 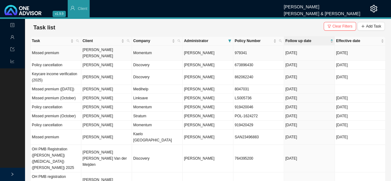 I want to click on span: user, so click(x=73, y=8).